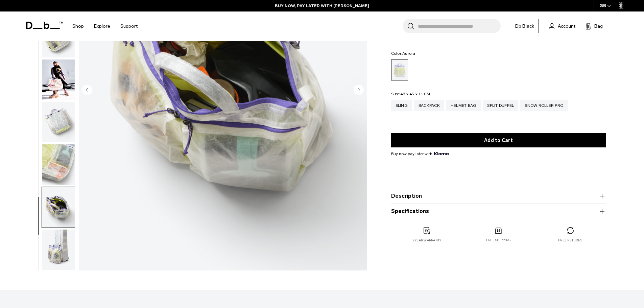 This screenshot has height=308, width=644. What do you see at coordinates (411, 94) in the screenshot?
I see `legend: Size:` at bounding box center [411, 94].